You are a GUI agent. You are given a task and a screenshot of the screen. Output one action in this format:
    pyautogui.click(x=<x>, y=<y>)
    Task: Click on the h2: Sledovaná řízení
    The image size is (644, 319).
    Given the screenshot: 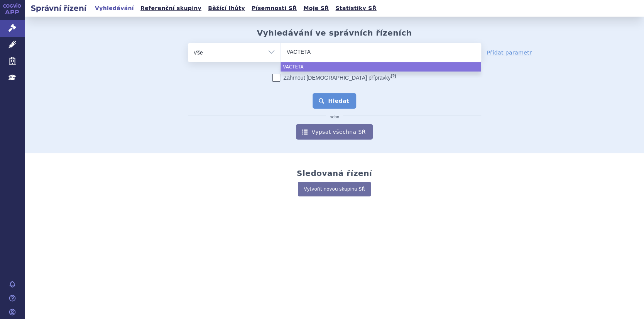 What is the action you would take?
    pyautogui.click(x=334, y=173)
    